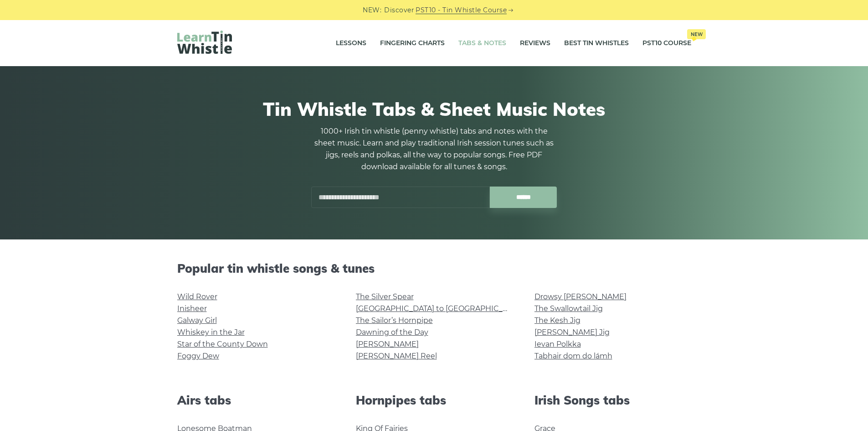 The height and width of the screenshot is (431, 868). Describe the element at coordinates (256, 400) in the screenshot. I see `h2: Airs tabs` at that location.